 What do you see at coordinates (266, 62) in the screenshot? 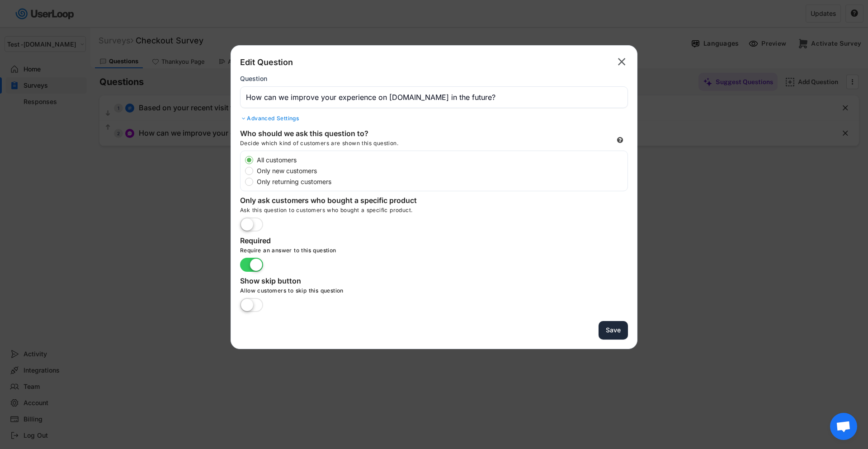
I see `div: Edit Question` at bounding box center [266, 62].